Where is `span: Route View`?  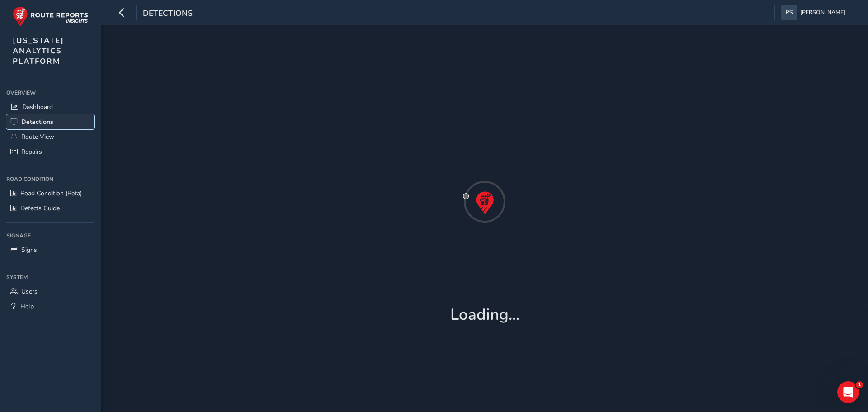
span: Route View is located at coordinates (38, 137).